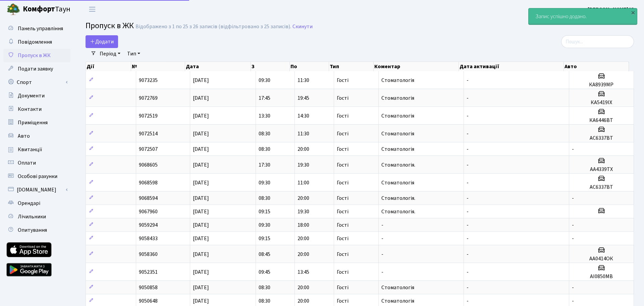 Image resolution: width=644 pixels, height=306 pixels. I want to click on th: Тип, so click(351, 67).